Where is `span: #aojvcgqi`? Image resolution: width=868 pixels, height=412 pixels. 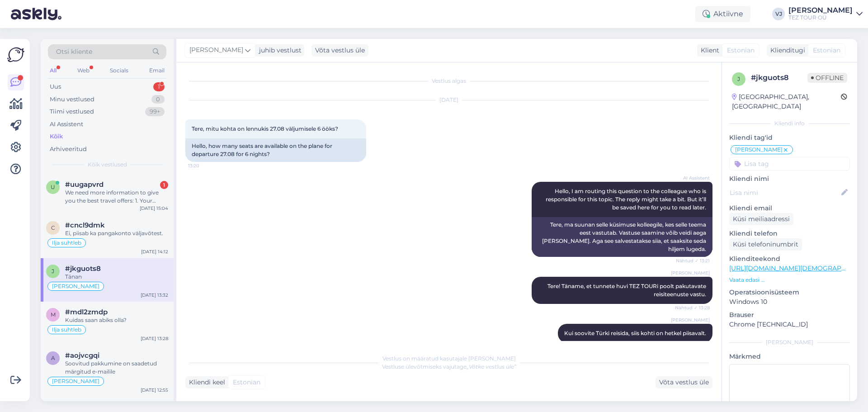
span: #aojvcgqi is located at coordinates (82, 355).